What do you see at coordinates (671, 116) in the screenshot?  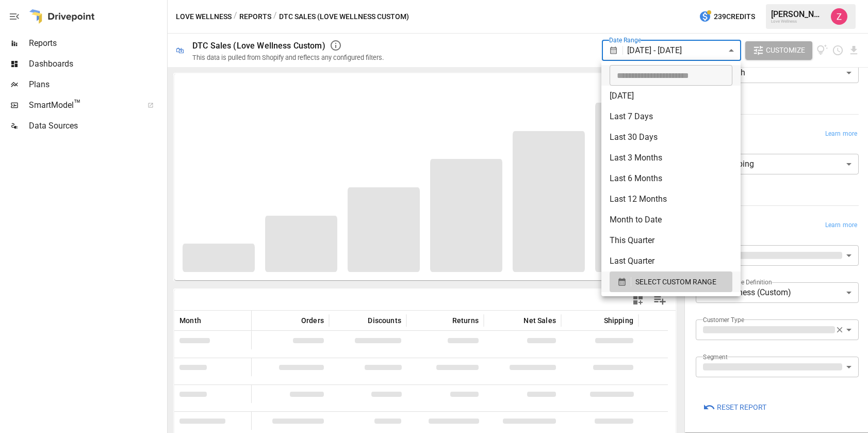 I see `li: Last 7 Days` at bounding box center [671, 116].